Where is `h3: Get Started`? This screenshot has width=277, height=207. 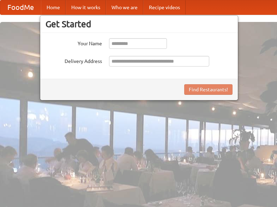 h3: Get Started is located at coordinates (139, 24).